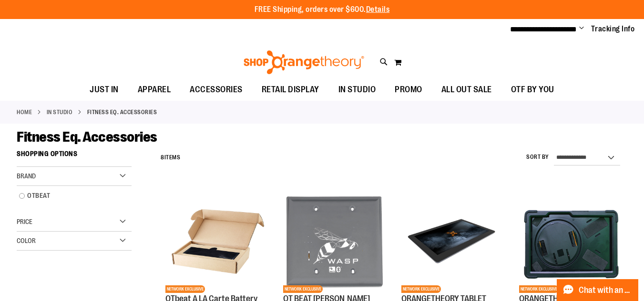 This screenshot has height=301, width=644. Describe the element at coordinates (322, 9) in the screenshot. I see `p: FREE Shipping, orders over $600.` at that location.